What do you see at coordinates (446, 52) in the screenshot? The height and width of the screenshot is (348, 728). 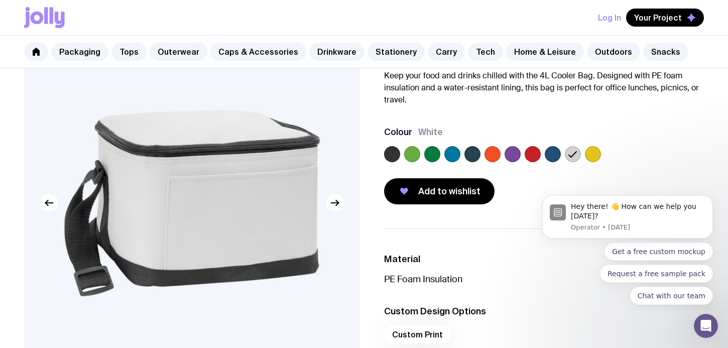 I see `a: Carry` at bounding box center [446, 52].